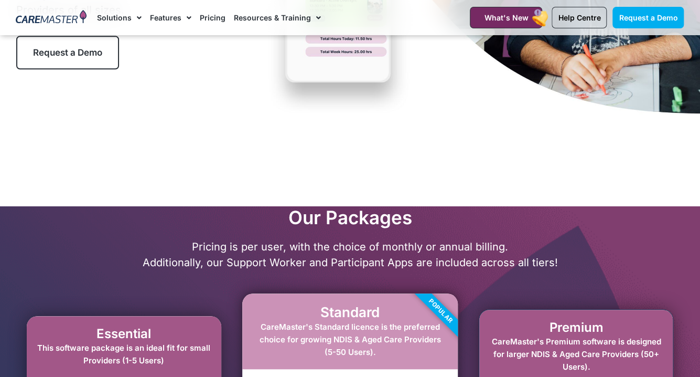 The height and width of the screenshot is (377, 700). What do you see at coordinates (350, 217) in the screenshot?
I see `h2: Our Packages` at bounding box center [350, 217].